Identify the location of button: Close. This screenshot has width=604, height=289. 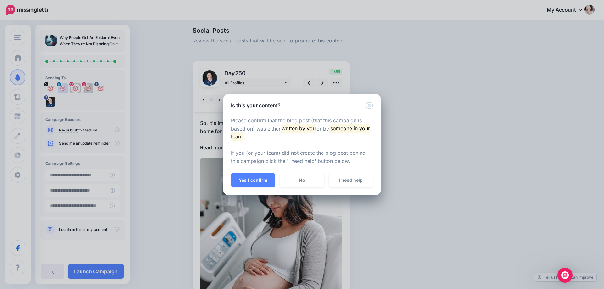
(369, 105).